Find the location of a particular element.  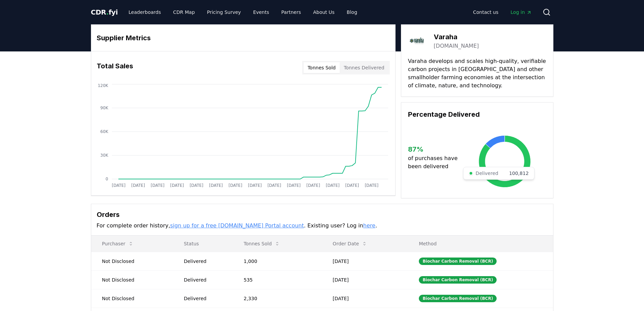

td: 1,000 is located at coordinates (277, 261).